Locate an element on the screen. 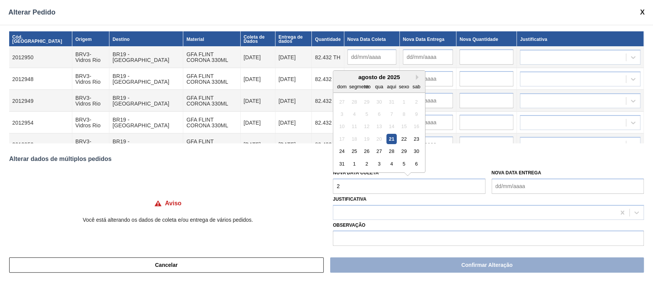 The height and width of the screenshot is (281, 653). font: 15 is located at coordinates (404, 126).